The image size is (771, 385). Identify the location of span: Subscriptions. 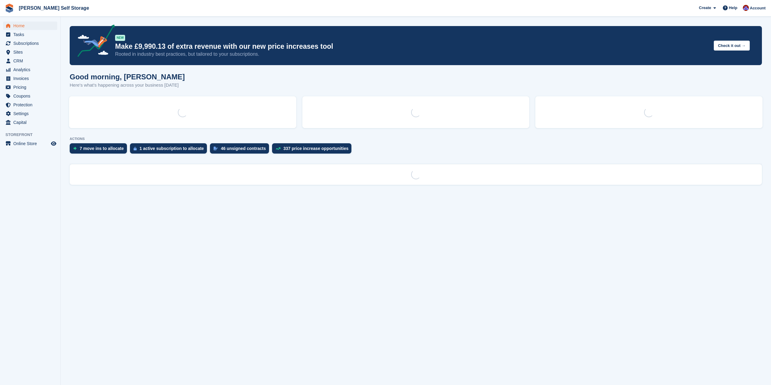
(32, 43).